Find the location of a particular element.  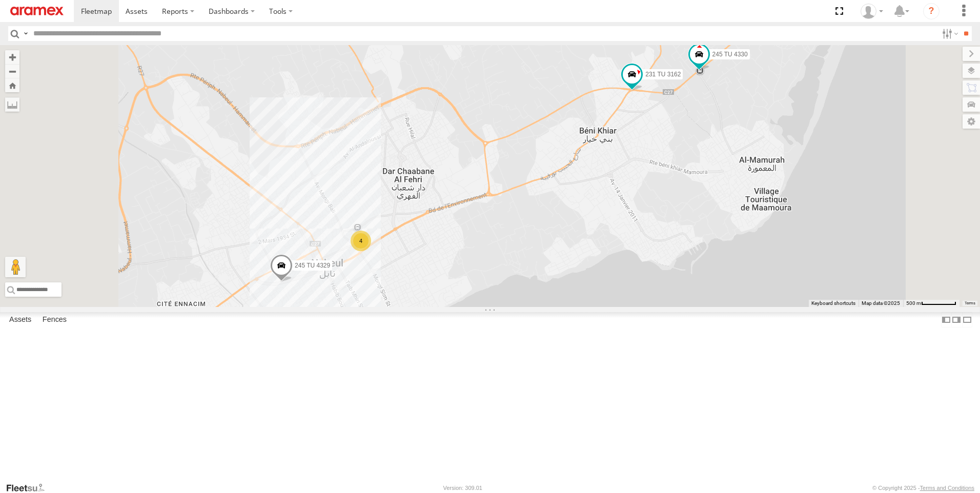

label: Map Settings is located at coordinates (972, 122).